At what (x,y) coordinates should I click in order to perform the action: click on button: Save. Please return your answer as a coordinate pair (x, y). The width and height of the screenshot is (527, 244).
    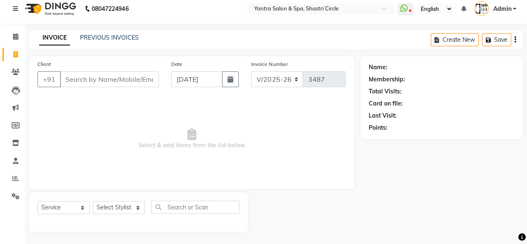
    Looking at the image, I should click on (496, 40).